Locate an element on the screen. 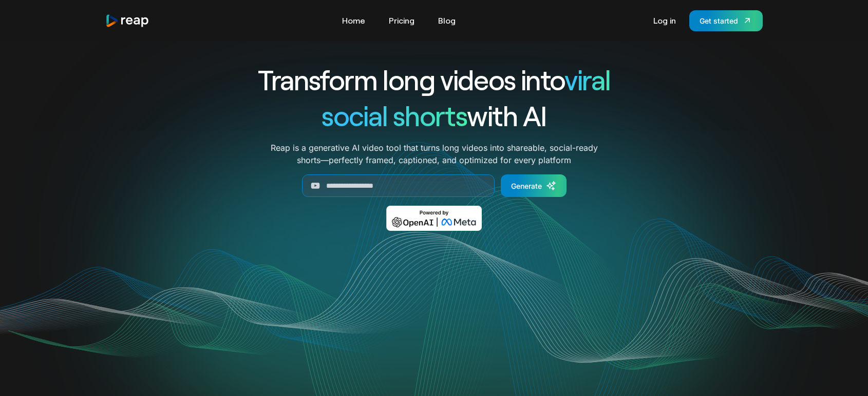 The width and height of the screenshot is (868, 396). form: Generate Form is located at coordinates (434, 185).